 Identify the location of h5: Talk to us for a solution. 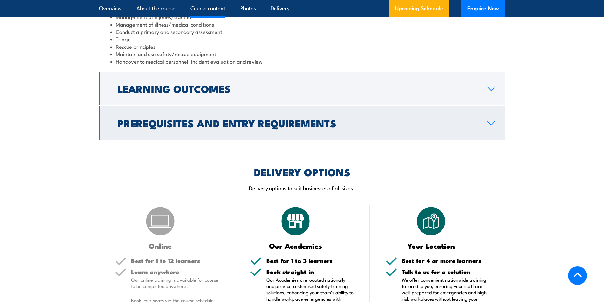
(445, 272).